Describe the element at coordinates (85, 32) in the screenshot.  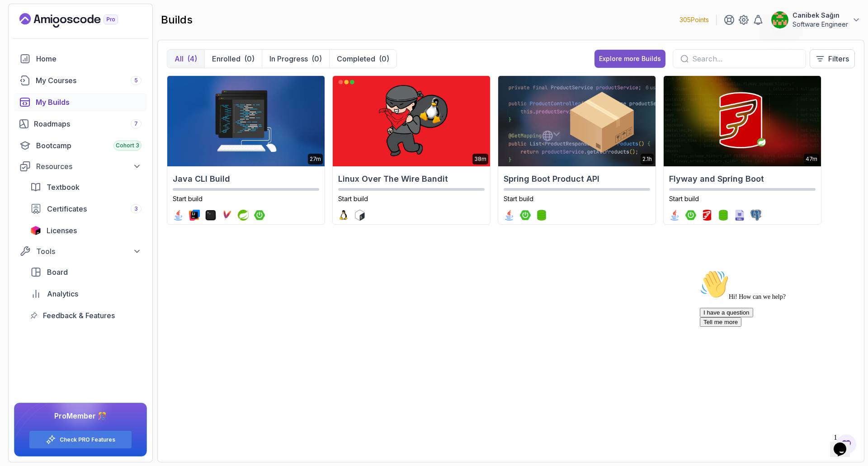
I see `div: 👋Hi! How can we help?I have a questionTell me more` at that location.